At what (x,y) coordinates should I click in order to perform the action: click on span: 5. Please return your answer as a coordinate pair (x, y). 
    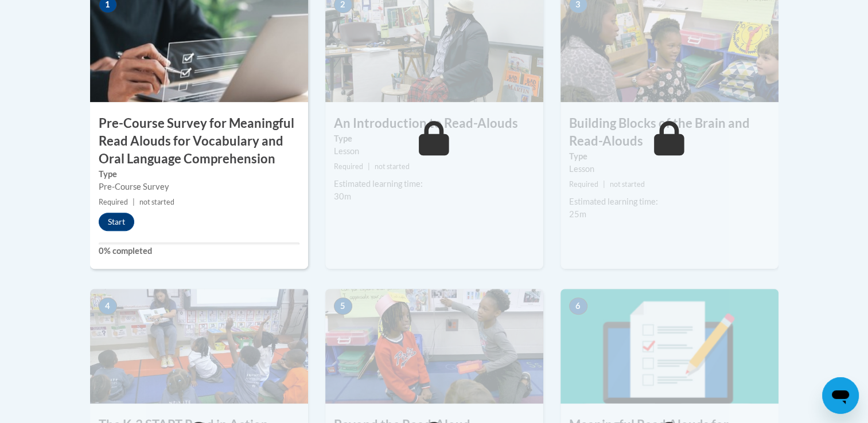
    Looking at the image, I should click on (343, 306).